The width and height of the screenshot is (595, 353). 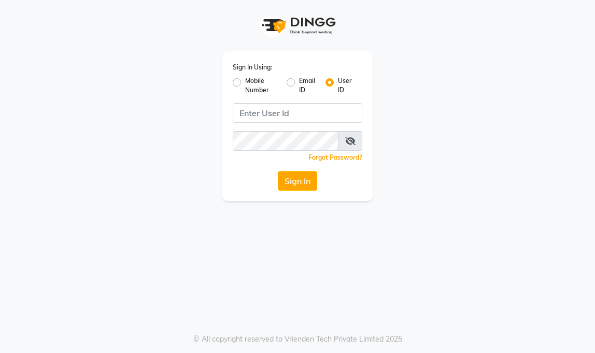 What do you see at coordinates (252, 67) in the screenshot?
I see `label: Sign In Using:` at bounding box center [252, 67].